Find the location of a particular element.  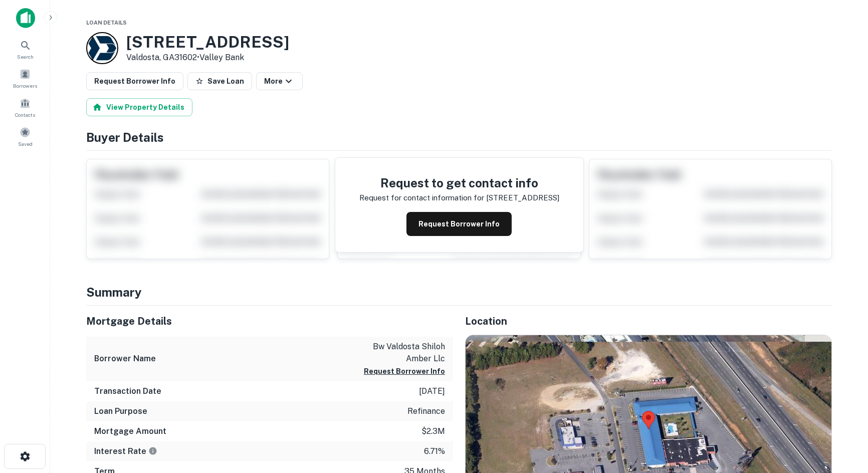

h6: Interest Rate is located at coordinates (126, 452).